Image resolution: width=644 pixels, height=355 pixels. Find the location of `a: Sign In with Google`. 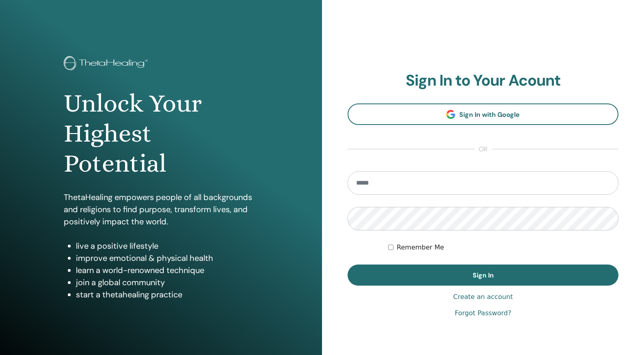

a: Sign In with Google is located at coordinates (483, 114).